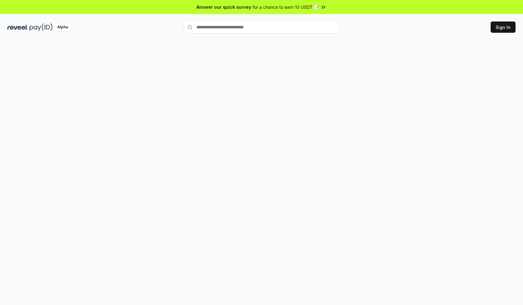 Image resolution: width=523 pixels, height=305 pixels. What do you see at coordinates (18, 27) in the screenshot?
I see `img: reveel_dark` at bounding box center [18, 27].